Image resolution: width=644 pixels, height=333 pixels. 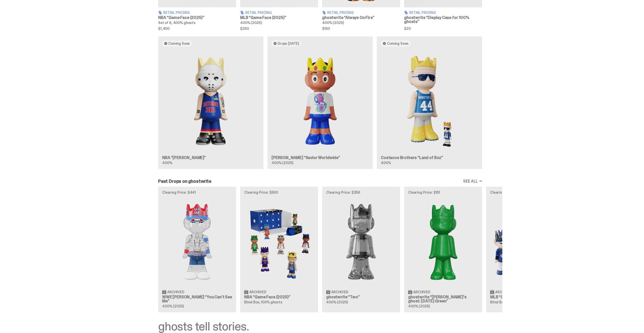 I want to click on img: Two, so click(x=361, y=242).